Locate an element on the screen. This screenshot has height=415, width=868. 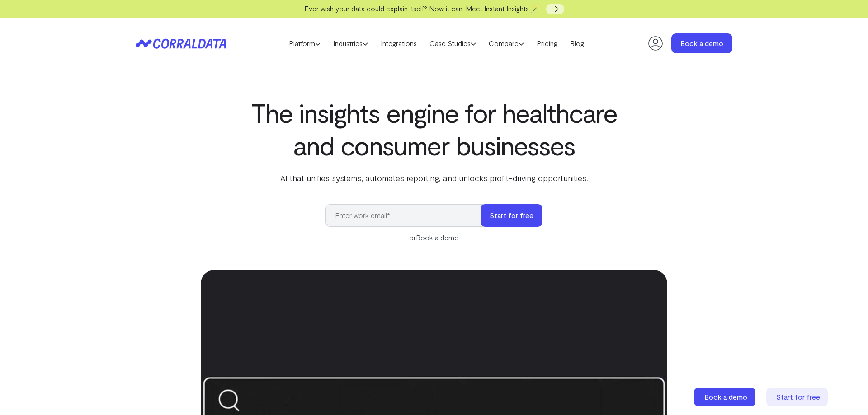
span: Book a demo is located at coordinates (726, 397).